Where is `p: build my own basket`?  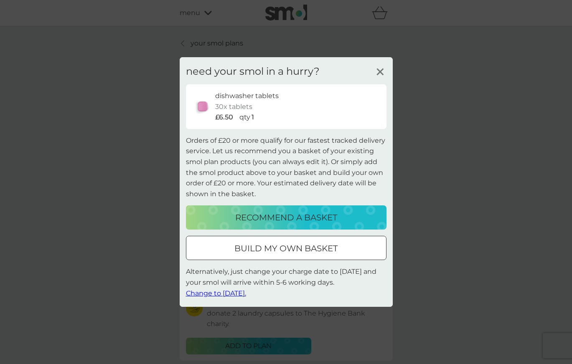
p: build my own basket is located at coordinates (286, 249).